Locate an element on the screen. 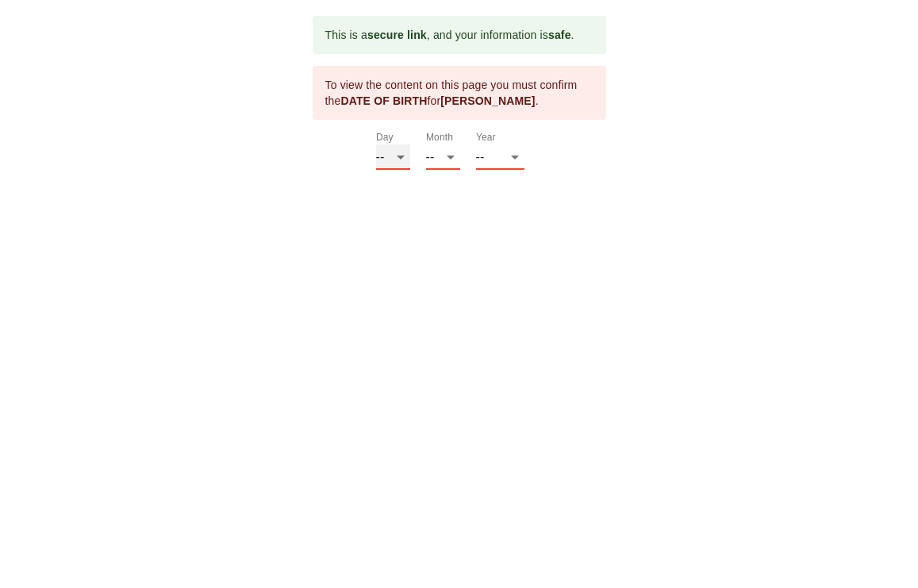  label: Day is located at coordinates (385, 138).